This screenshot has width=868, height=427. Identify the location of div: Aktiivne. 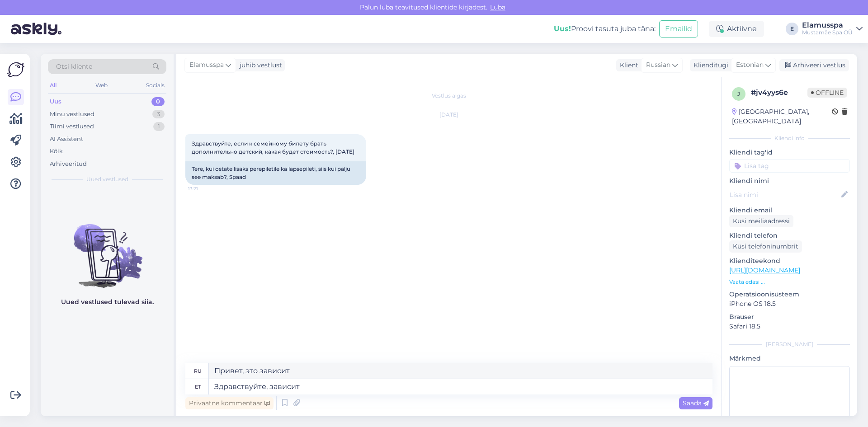
(736, 29).